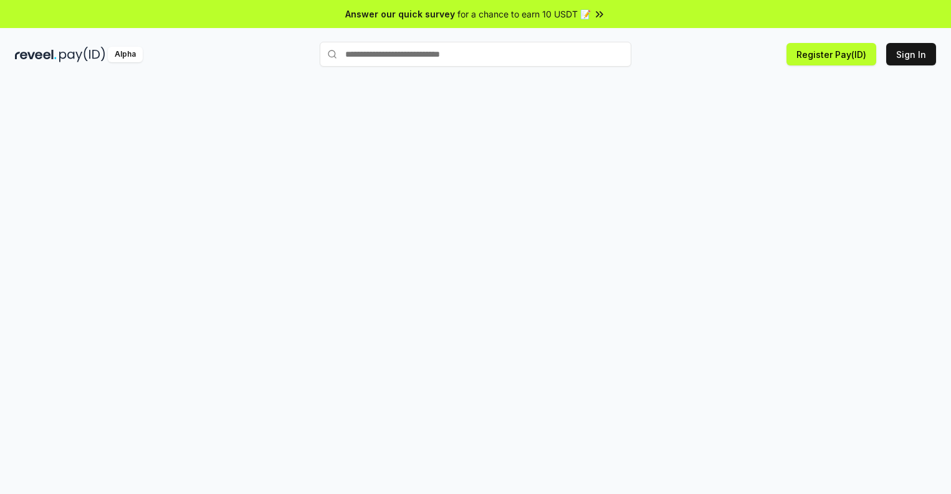 This screenshot has height=494, width=951. What do you see at coordinates (36, 54) in the screenshot?
I see `img: reveel_dark` at bounding box center [36, 54].